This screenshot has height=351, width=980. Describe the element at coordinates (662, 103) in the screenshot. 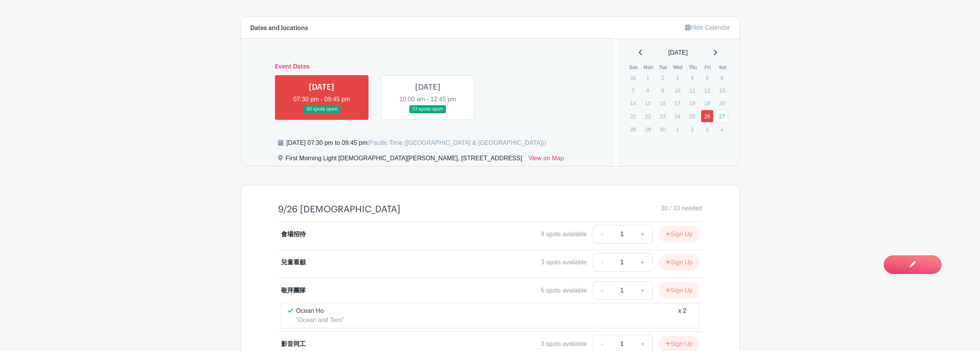

I see `p: 16` at that location.